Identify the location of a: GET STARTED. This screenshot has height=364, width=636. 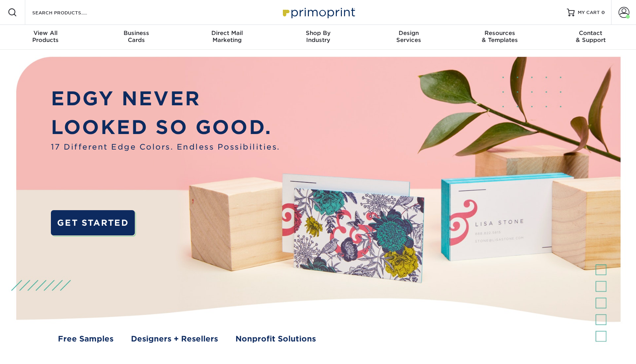
(93, 222).